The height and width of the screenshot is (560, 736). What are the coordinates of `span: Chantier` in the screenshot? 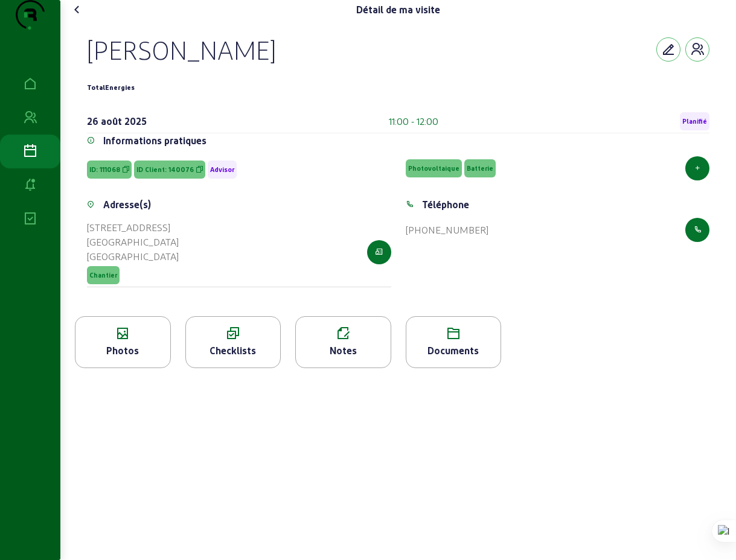 It's located at (103, 275).